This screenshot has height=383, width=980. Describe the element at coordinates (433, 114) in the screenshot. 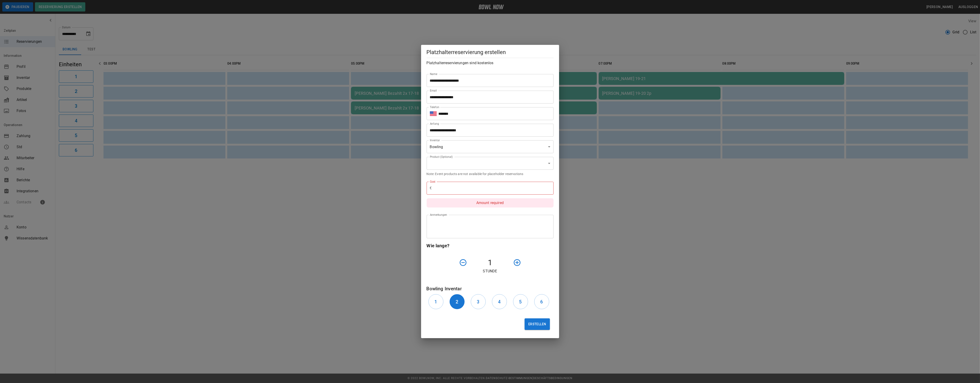

I see `button: Select country` at that location.